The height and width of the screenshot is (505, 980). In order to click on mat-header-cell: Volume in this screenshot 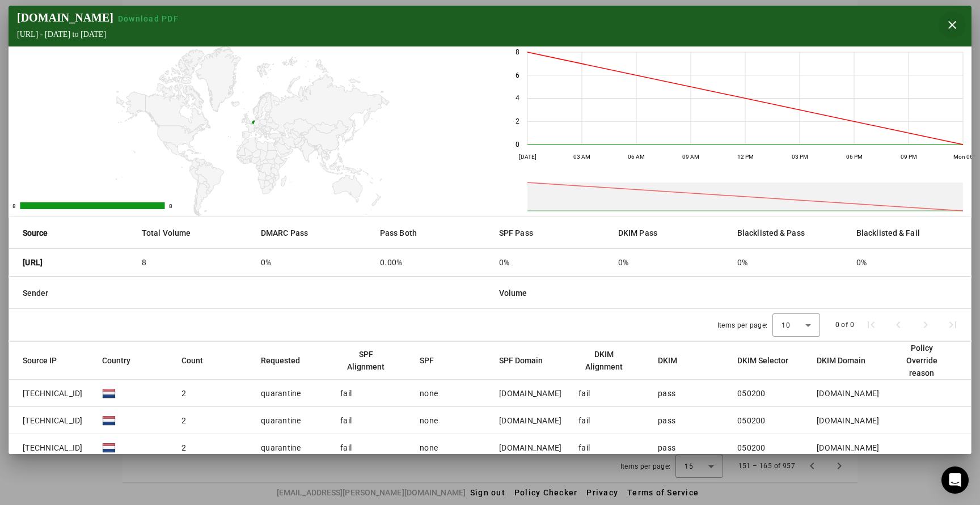, I will do `click(731, 293)`.